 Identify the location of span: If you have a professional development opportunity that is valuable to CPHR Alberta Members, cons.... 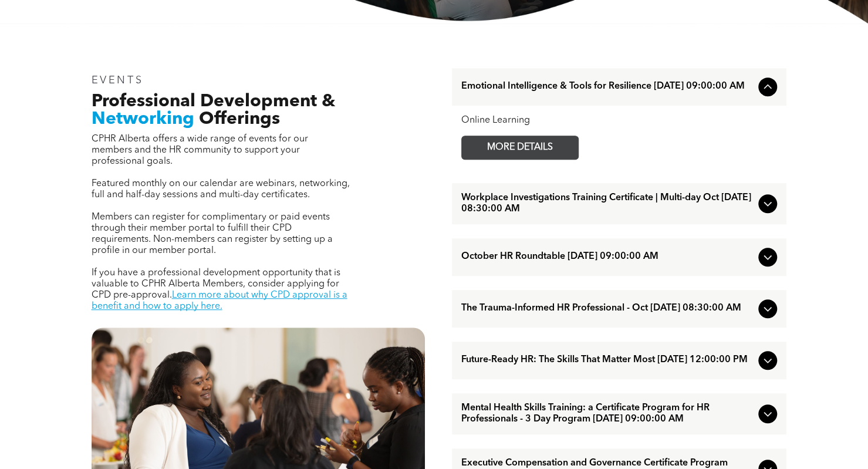
(215, 284).